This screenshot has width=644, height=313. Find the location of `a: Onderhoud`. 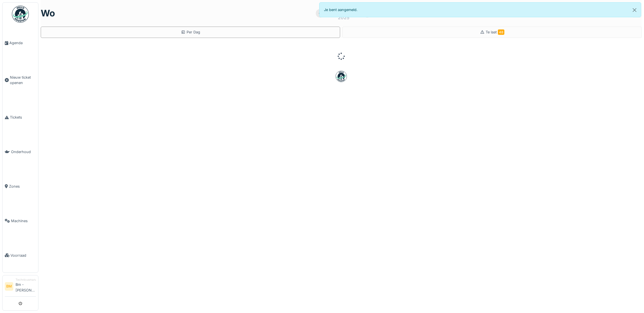

a: Onderhoud is located at coordinates (21, 152).